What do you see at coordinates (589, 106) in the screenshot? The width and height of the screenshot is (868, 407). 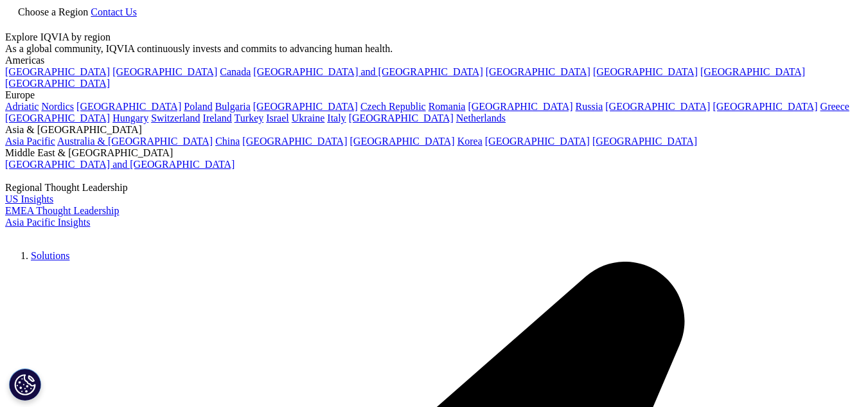 I see `a: Russia` at bounding box center [589, 106].